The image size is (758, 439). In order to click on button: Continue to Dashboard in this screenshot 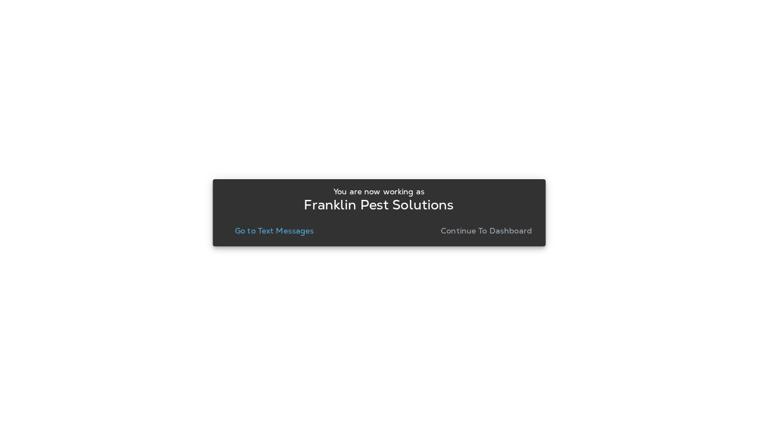, I will do `click(486, 231)`.